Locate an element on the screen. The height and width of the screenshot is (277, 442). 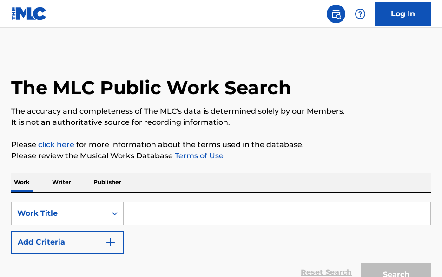
div: Work Title is located at coordinates (59, 214).